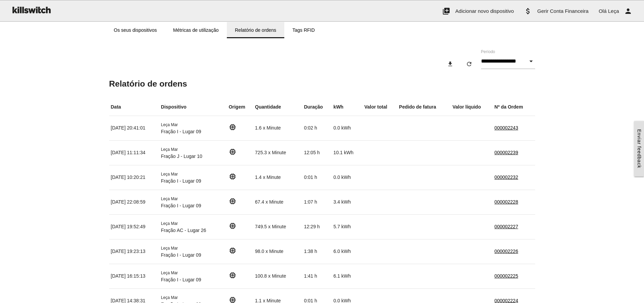  I want to click on td: 67.4 x Minute, so click(277, 201).